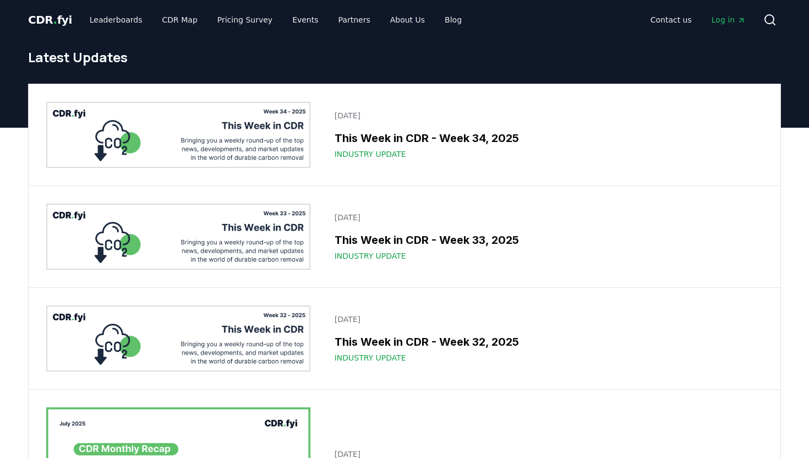  Describe the element at coordinates (50, 20) in the screenshot. I see `span: CDR fyi` at that location.